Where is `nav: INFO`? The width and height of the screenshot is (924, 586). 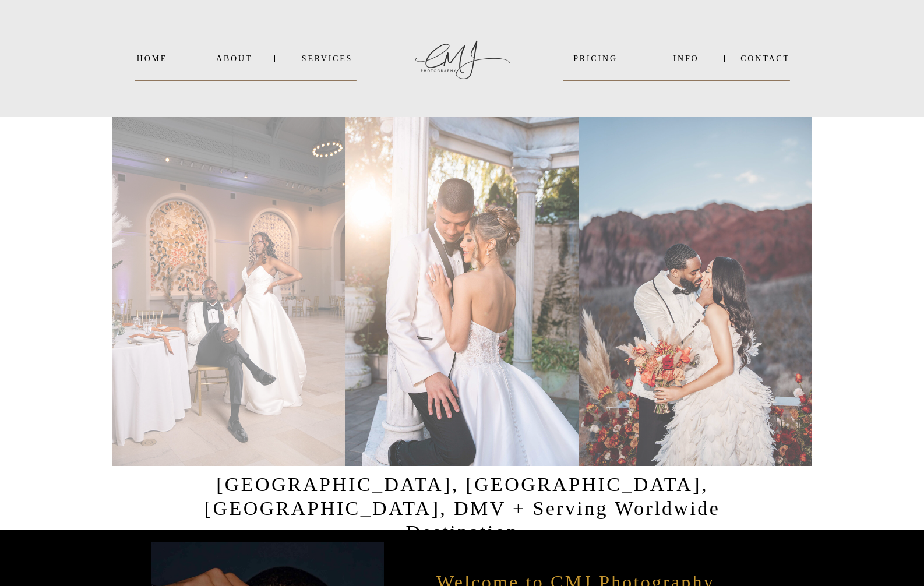 nav: INFO is located at coordinates (686, 59).